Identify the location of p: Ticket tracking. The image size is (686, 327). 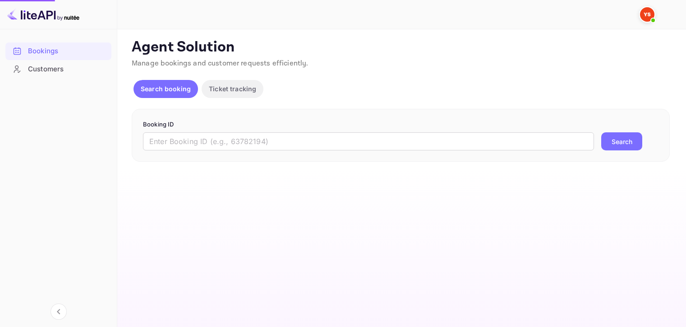
(232, 88).